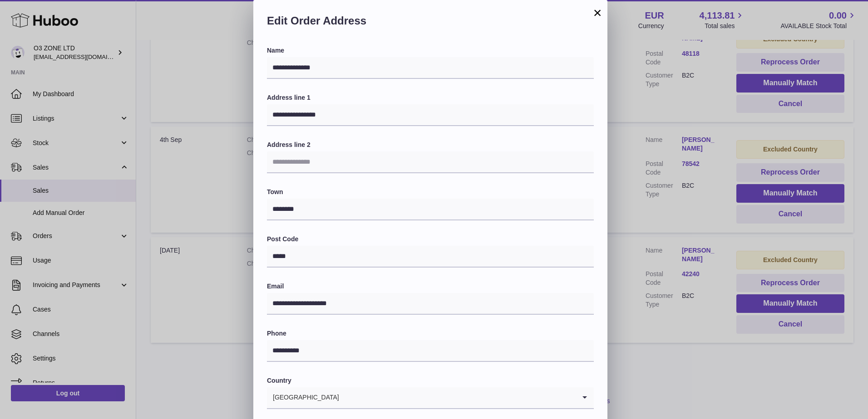  I want to click on div: Search for option, so click(430, 398).